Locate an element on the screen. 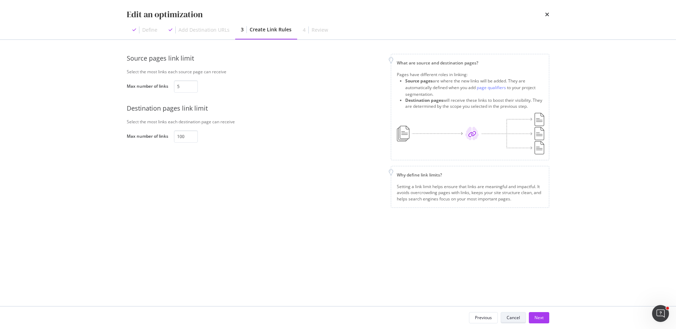  div: Setting a link limit helps ensure that links are meaningful and impactful. It avoids overcrowding... is located at coordinates (470, 192).